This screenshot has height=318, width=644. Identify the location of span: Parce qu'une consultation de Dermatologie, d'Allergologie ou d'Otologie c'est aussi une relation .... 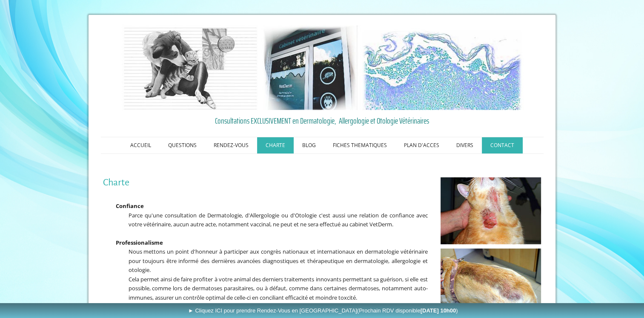
(278, 220).